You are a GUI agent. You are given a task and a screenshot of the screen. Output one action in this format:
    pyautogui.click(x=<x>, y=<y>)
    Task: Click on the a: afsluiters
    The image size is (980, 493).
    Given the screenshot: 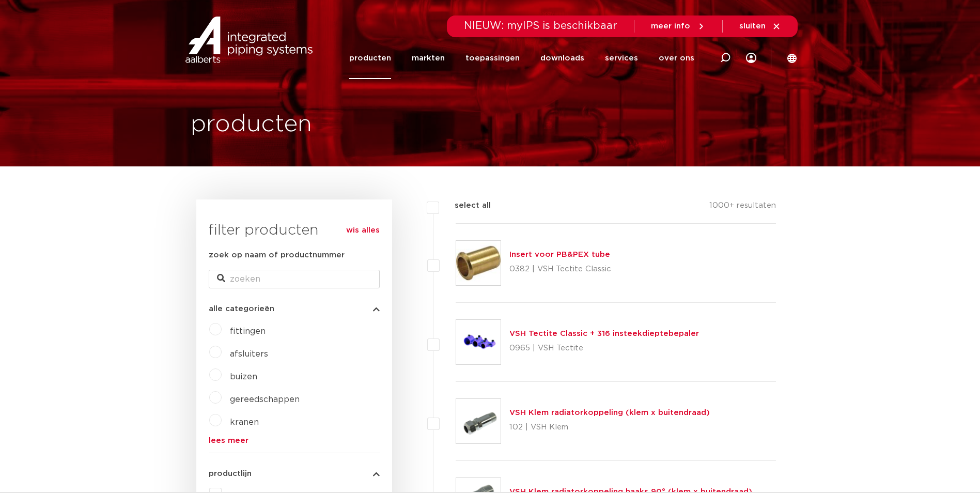 What is the action you would take?
    pyautogui.click(x=249, y=354)
    